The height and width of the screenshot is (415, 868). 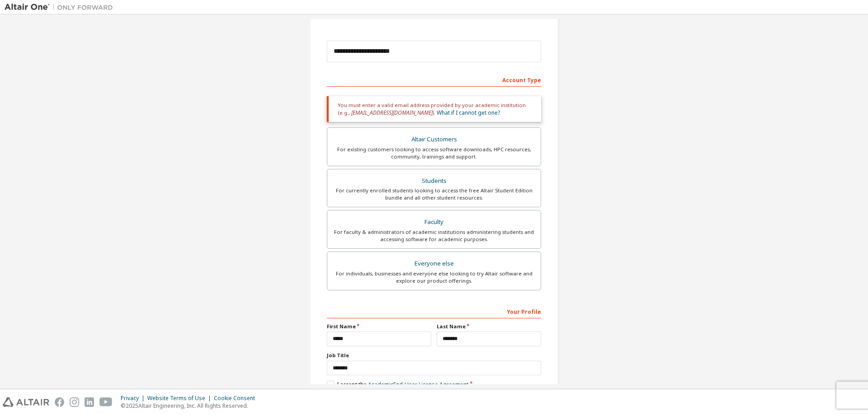 What do you see at coordinates (190, 406) in the screenshot?
I see `p: © 2025 Altair Engineering, Inc. All Rights Reserved.` at bounding box center [190, 406].